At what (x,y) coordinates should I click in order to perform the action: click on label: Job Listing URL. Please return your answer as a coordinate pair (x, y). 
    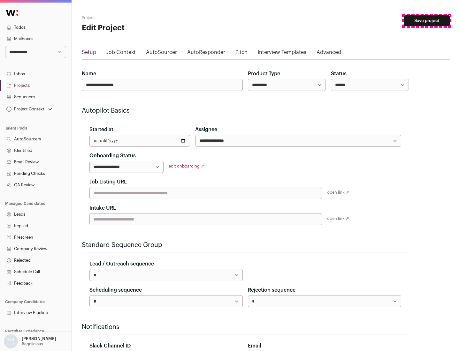
    Looking at the image, I should click on (108, 182).